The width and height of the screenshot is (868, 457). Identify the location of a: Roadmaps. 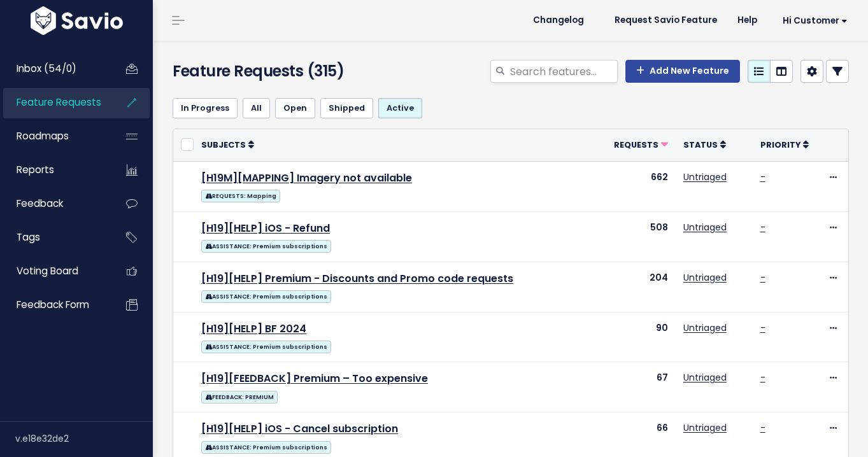
(54, 136).